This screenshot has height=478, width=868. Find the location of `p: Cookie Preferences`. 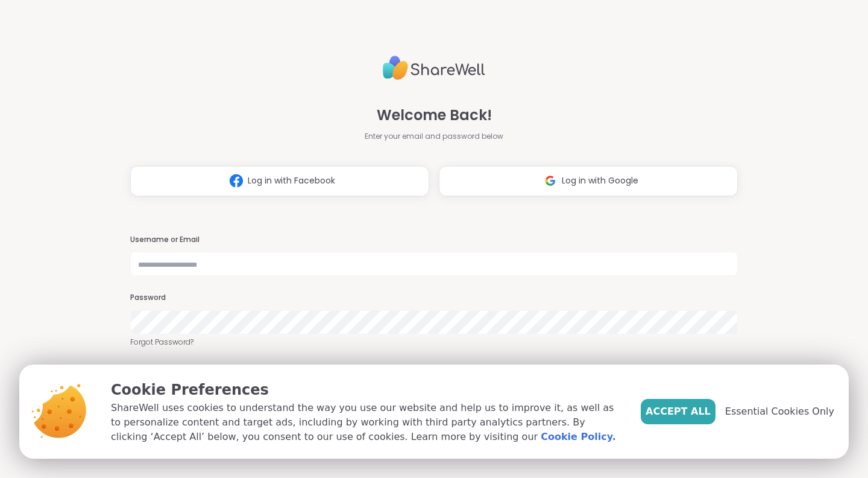

p: Cookie Preferences is located at coordinates (366, 390).